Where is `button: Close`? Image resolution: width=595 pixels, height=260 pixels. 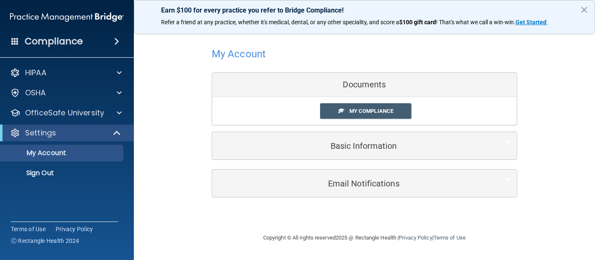
button: Close is located at coordinates (584, 10).